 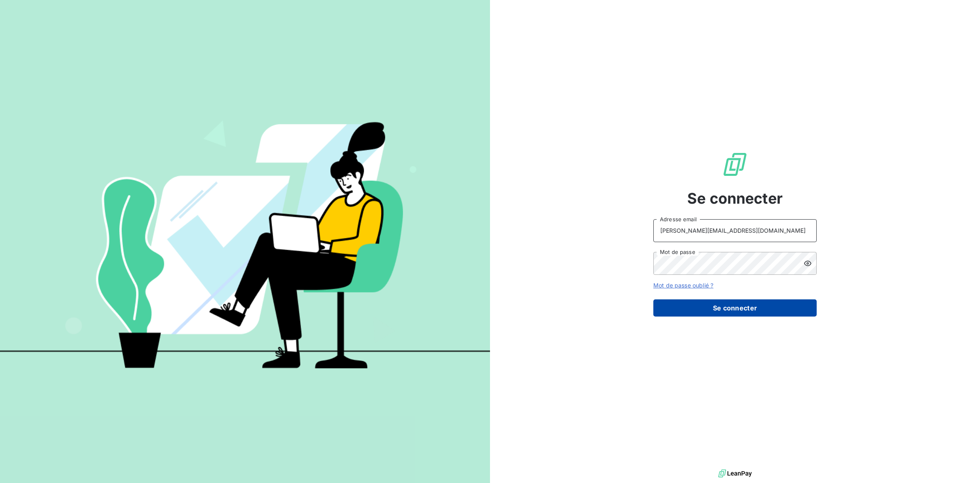 What do you see at coordinates (735, 198) in the screenshot?
I see `span: Se connecter` at bounding box center [735, 198].